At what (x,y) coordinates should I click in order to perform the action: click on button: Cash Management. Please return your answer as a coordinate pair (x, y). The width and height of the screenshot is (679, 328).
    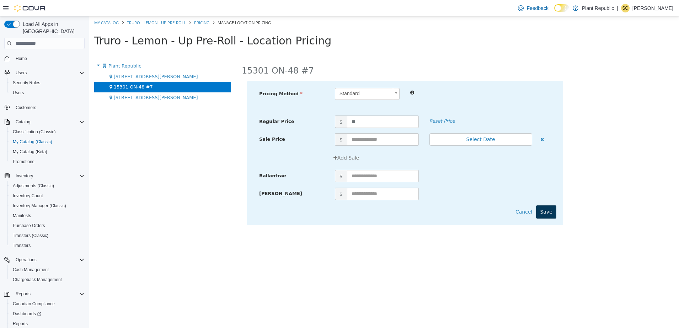
    Looking at the image, I should click on (47, 270).